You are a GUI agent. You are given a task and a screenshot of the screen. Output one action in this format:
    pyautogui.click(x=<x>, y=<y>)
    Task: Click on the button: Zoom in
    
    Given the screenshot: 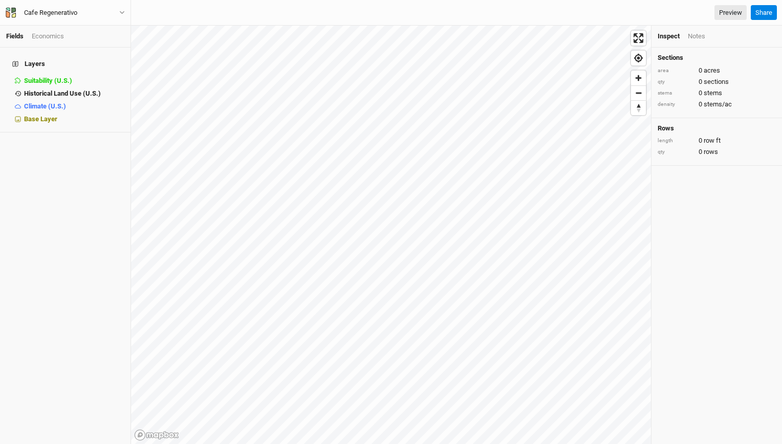 What is the action you would take?
    pyautogui.click(x=638, y=78)
    